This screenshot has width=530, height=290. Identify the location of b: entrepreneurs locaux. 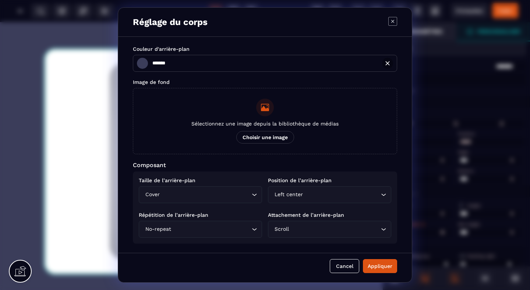
(362, 73).